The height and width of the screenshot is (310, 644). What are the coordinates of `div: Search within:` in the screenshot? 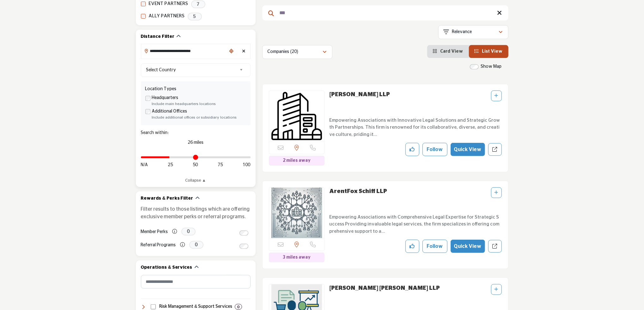 It's located at (195, 133).